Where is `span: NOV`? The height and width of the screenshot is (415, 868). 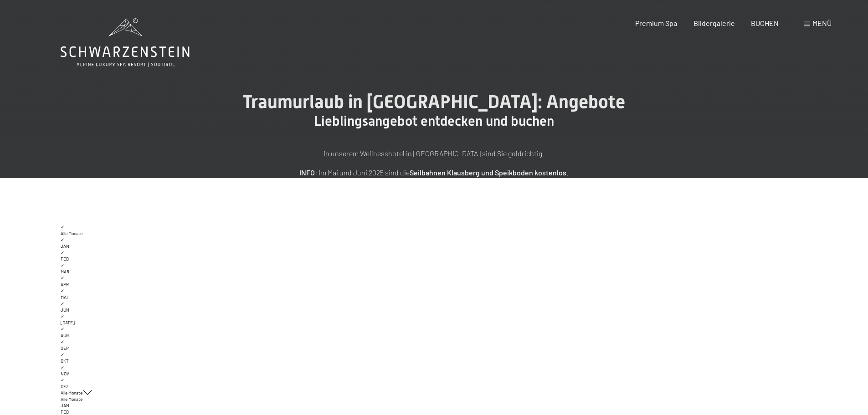 span: NOV is located at coordinates (64, 374).